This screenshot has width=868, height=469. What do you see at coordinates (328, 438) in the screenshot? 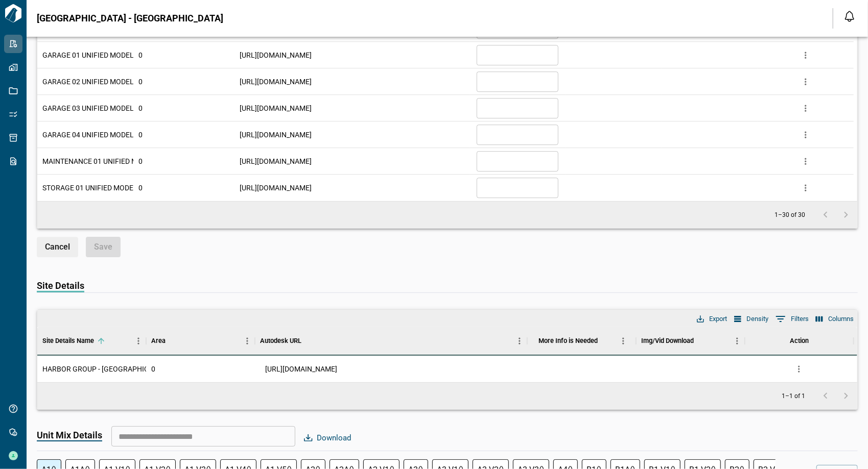
I see `button: Download` at bounding box center [328, 438].